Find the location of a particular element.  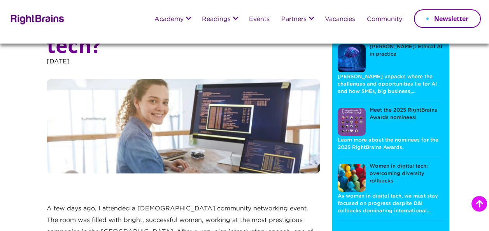

p: Learn more about the nominees for the 2025 RightBrains Awards. is located at coordinates (391, 144).